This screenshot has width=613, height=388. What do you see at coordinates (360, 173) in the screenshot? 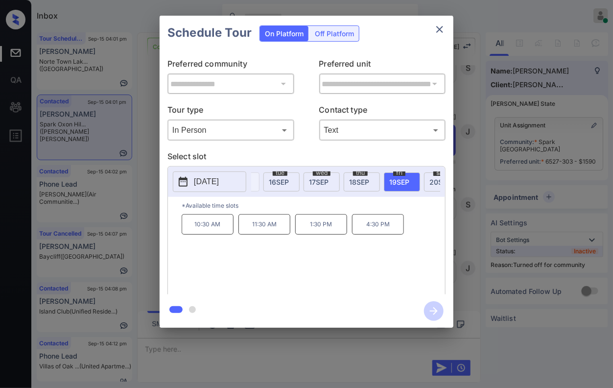
I see `span: thu` at bounding box center [360, 173].